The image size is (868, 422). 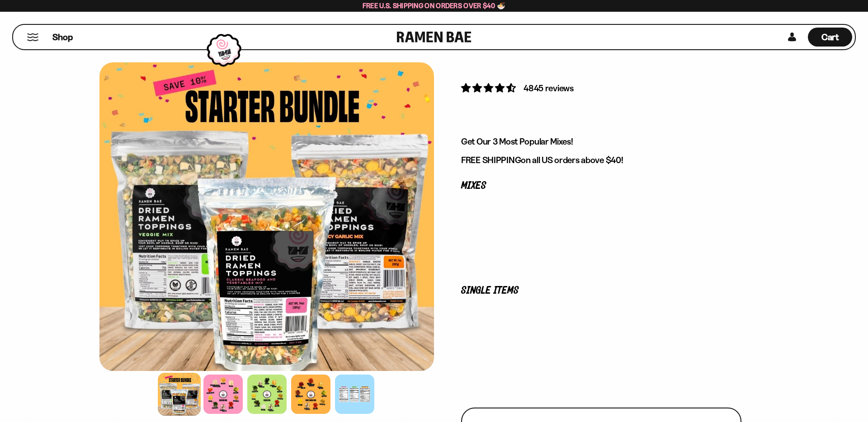 What do you see at coordinates (602, 186) in the screenshot?
I see `p: Mixes` at bounding box center [602, 186].